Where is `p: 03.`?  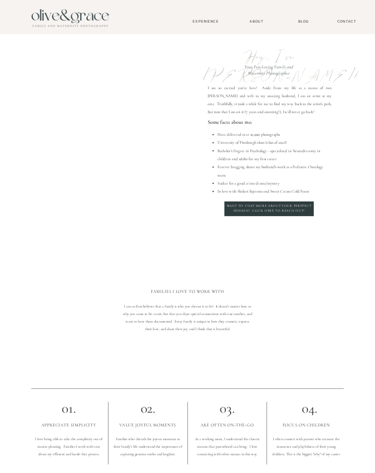 p: 03. is located at coordinates (227, 408).